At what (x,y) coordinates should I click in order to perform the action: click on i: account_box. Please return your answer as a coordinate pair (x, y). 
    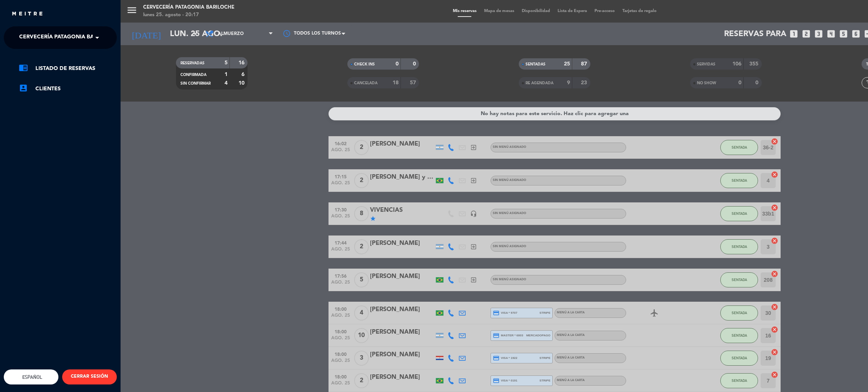
    Looking at the image, I should click on (23, 88).